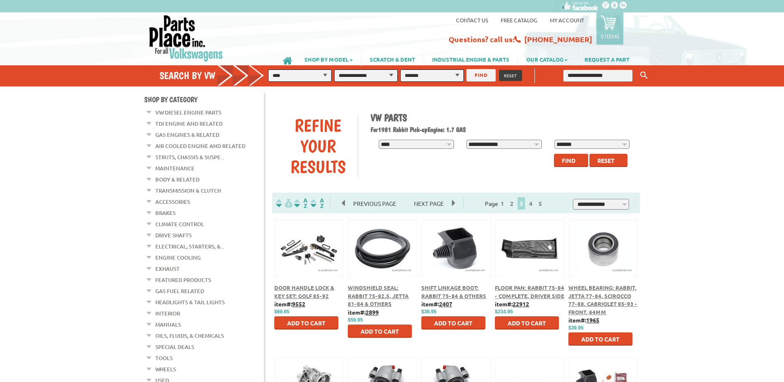 This screenshot has width=784, height=382. Describe the element at coordinates (174, 235) in the screenshot. I see `a: Drive Shafts` at that location.